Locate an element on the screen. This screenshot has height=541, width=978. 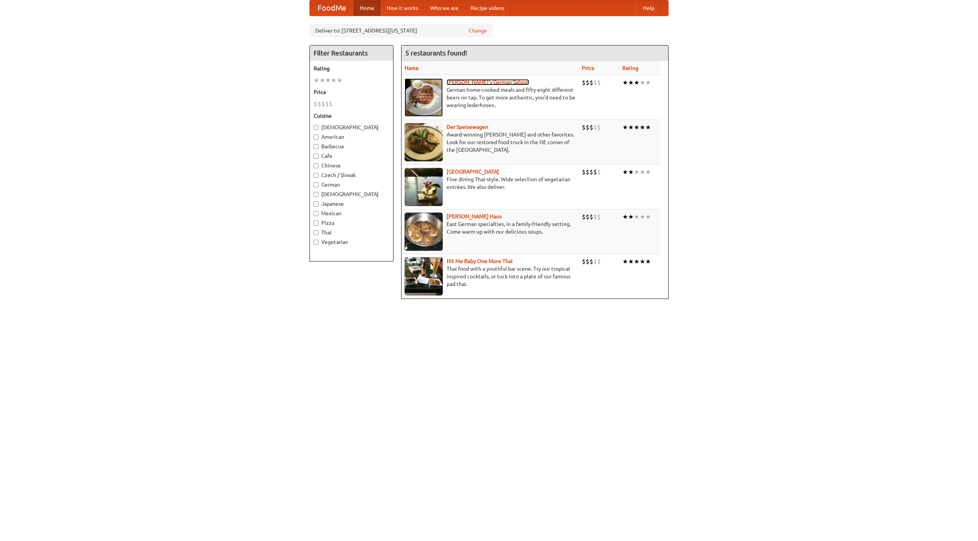
a: How it works is located at coordinates (402, 8).